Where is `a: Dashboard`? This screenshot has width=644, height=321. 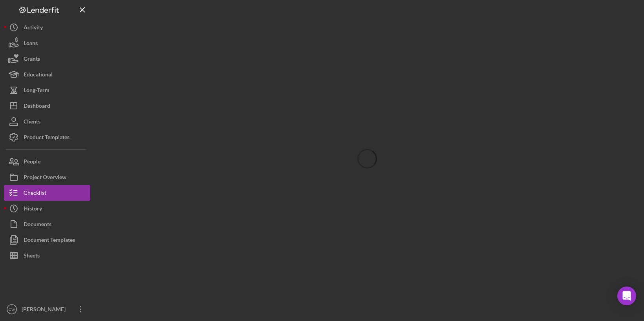 a: Dashboard is located at coordinates (47, 106).